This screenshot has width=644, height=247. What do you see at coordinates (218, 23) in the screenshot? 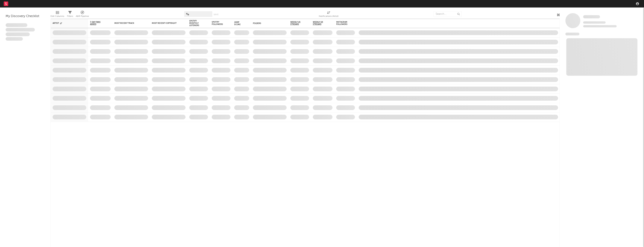
I see `div: Spotify Followers` at bounding box center [218, 23].